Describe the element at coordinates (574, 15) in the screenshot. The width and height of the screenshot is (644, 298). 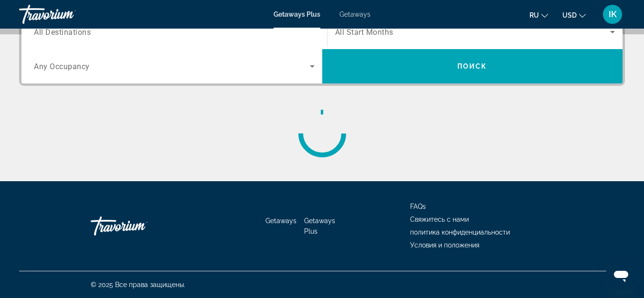
I see `button: Change currency` at that location.